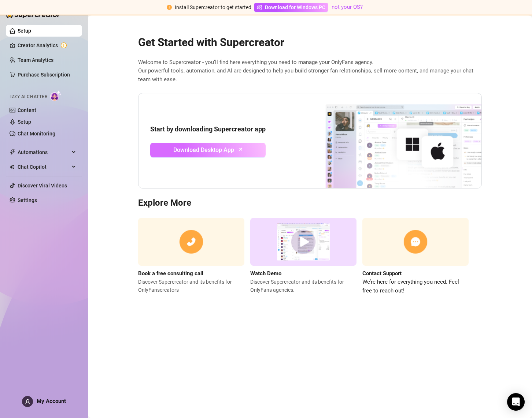  What do you see at coordinates (208, 150) in the screenshot?
I see `a: Download Desktop Apparrow-up` at bounding box center [208, 150].